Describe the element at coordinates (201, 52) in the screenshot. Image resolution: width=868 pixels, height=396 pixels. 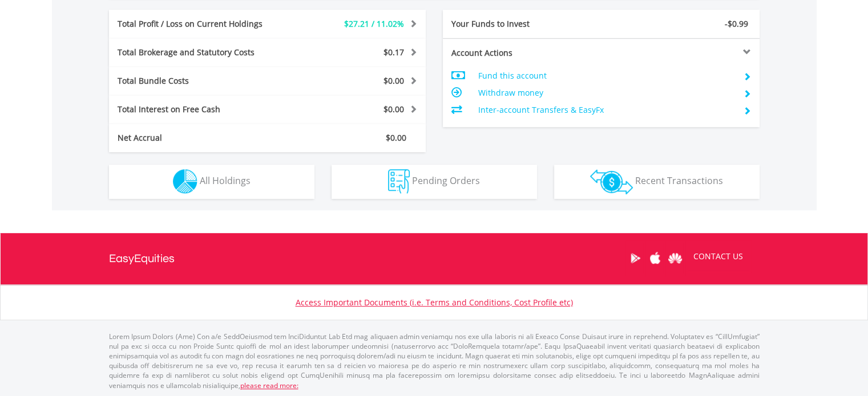
I see `div: Total Brokerage and Statutory Costs` at that location.